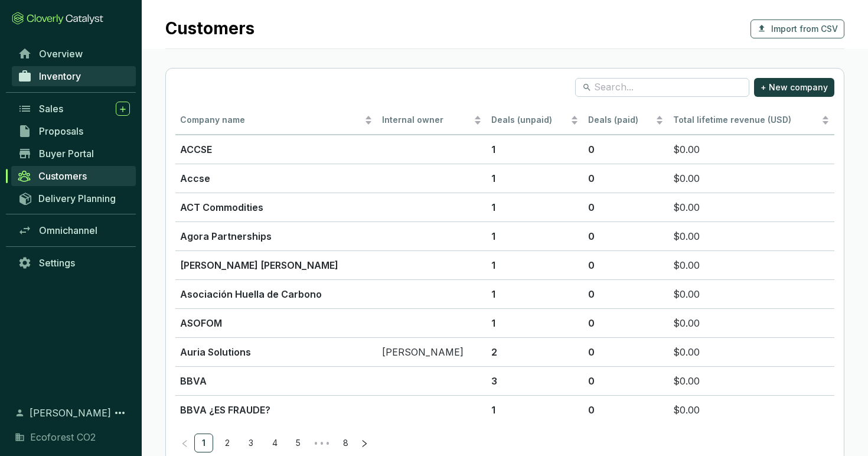 The height and width of the screenshot is (456, 868). Describe the element at coordinates (794, 87) in the screenshot. I see `span: + New company` at that location.